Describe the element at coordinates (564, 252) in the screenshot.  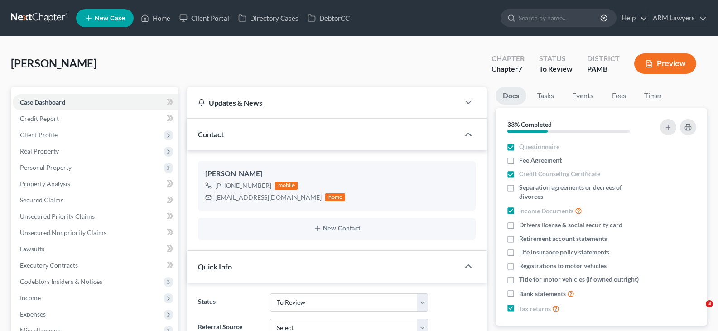
I see `span: Life insurance policy statements` at that location.